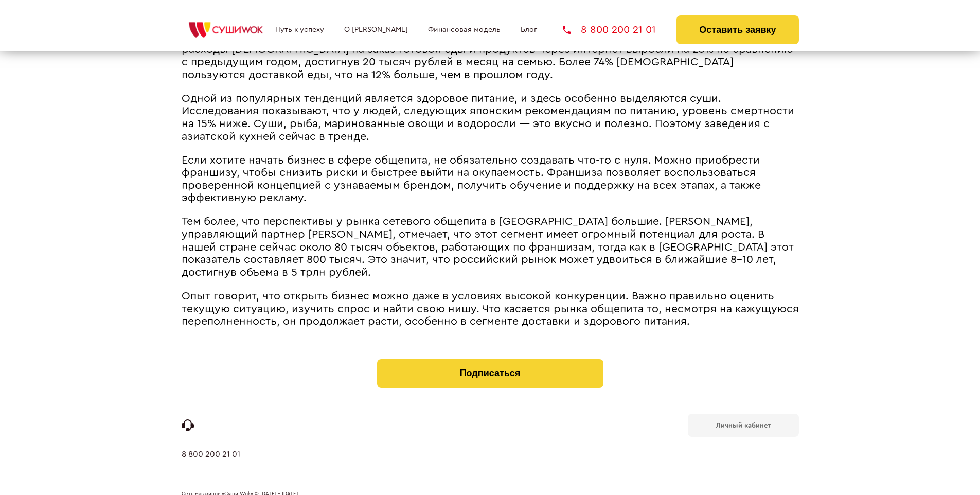 The height and width of the screenshot is (495, 980). What do you see at coordinates (464, 30) in the screenshot?
I see `a: Финансовая модель` at bounding box center [464, 30].